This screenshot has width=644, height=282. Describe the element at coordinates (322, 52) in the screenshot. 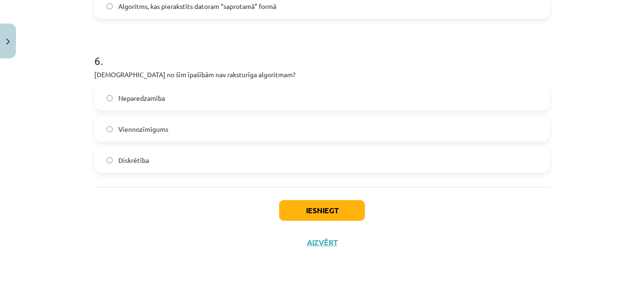

I see `h1: 6 .` at that location.